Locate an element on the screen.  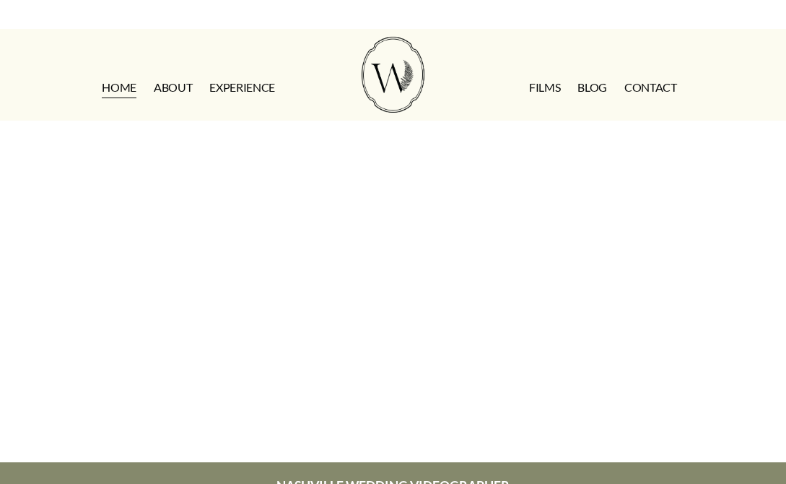
a: CONTACT is located at coordinates (651, 88).